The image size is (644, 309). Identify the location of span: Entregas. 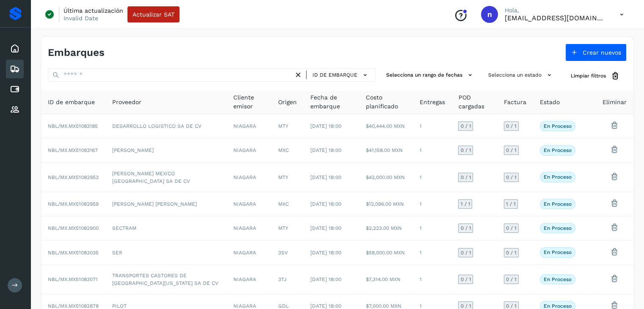
(432, 102).